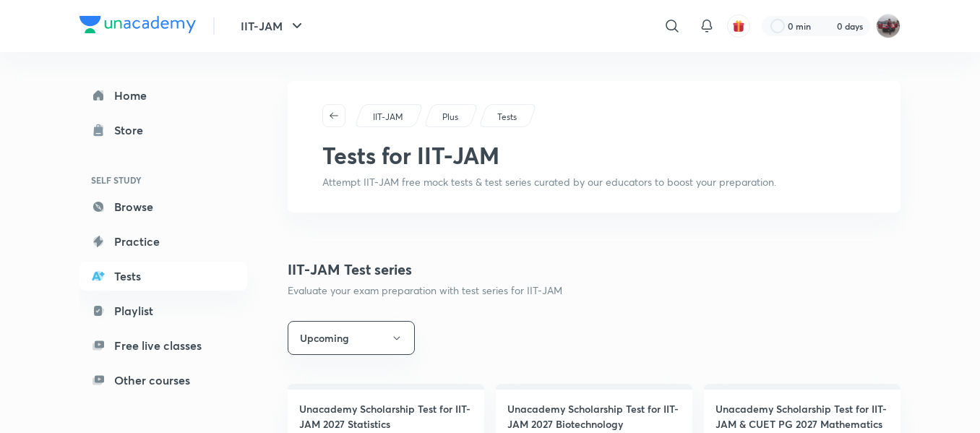 The width and height of the screenshot is (980, 433). Describe the element at coordinates (802, 416) in the screenshot. I see `h4: Unacademy Scholarship Test for IIT-JAM & CUET PG 2027 Mathematics` at that location.